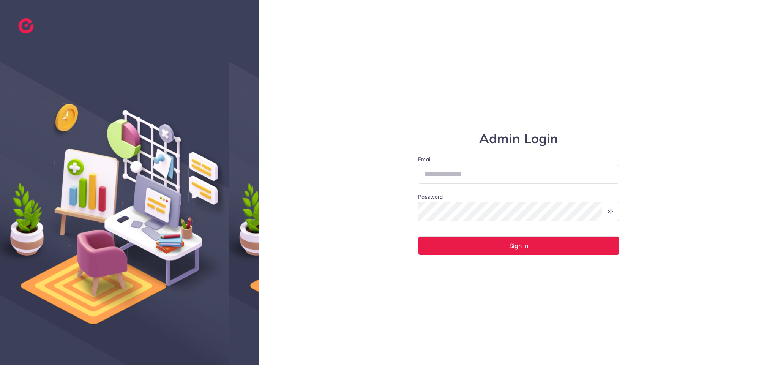  Describe the element at coordinates (519, 159) in the screenshot. I see `label: Email` at that location.